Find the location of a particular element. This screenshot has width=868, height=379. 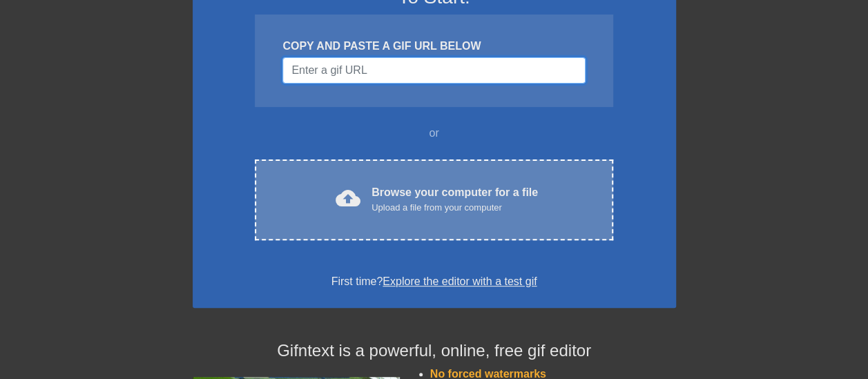

span: cloud_upload is located at coordinates (348, 198).